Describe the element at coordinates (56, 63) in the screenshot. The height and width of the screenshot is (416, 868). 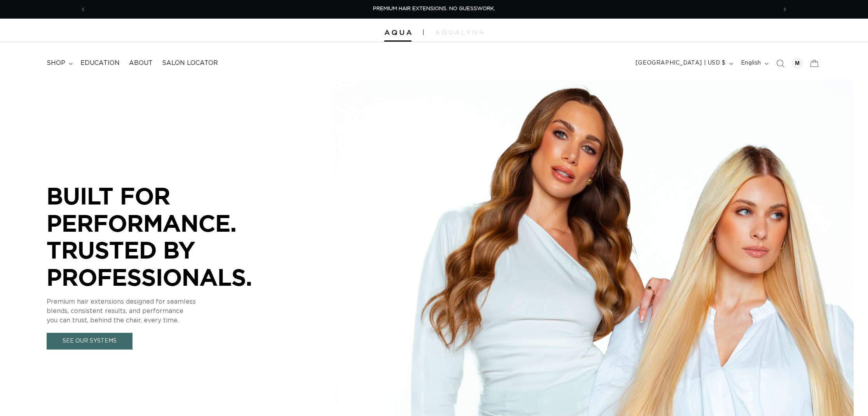
I see `span: shop` at that location.